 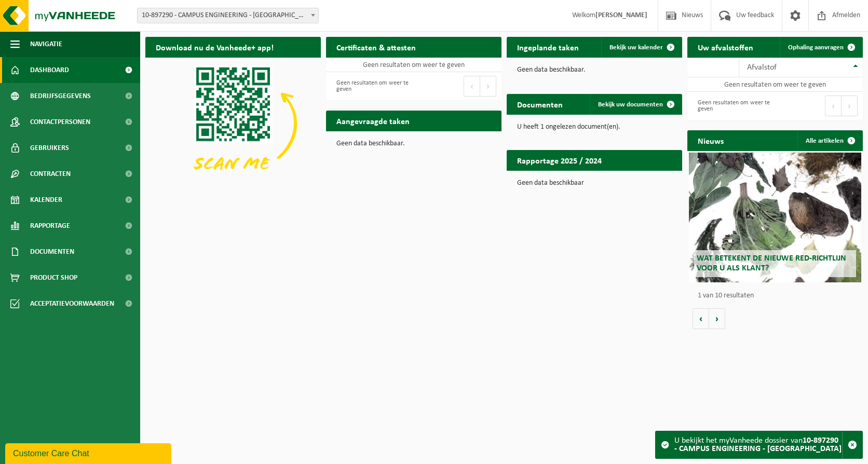 What do you see at coordinates (215, 47) in the screenshot?
I see `h2: Download nu de Vanheede+ app!` at bounding box center [215, 47].